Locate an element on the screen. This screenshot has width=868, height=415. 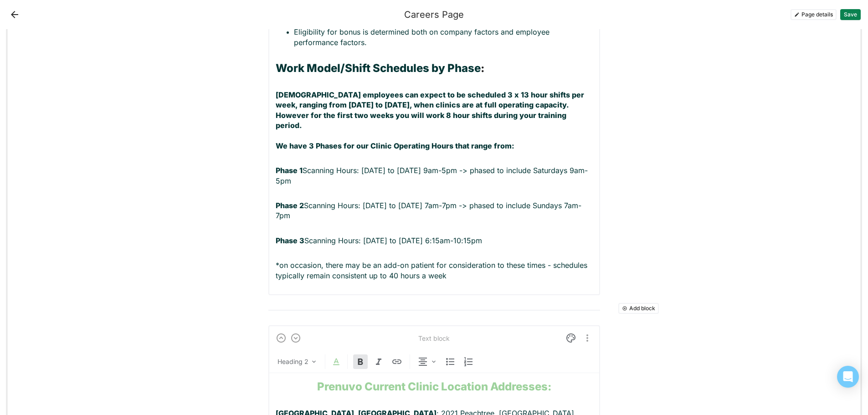
div: Open Intercom Messenger is located at coordinates (848, 377).